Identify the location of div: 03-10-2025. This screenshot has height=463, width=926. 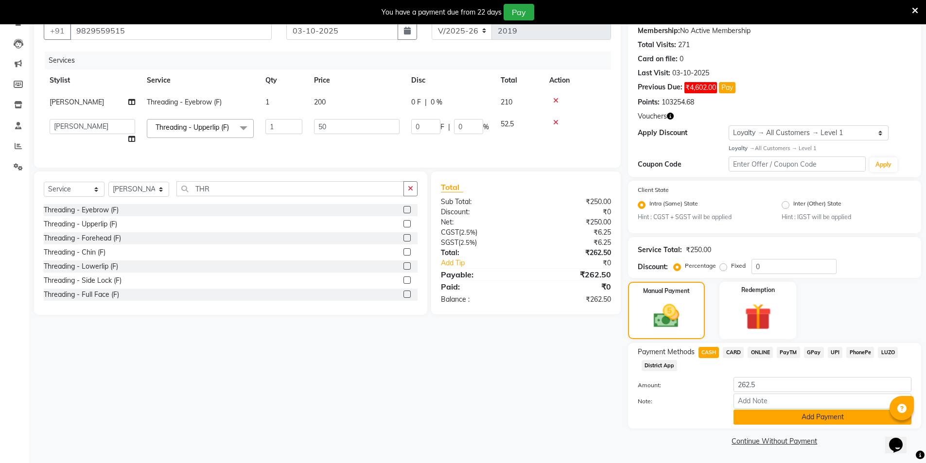
(691, 73).